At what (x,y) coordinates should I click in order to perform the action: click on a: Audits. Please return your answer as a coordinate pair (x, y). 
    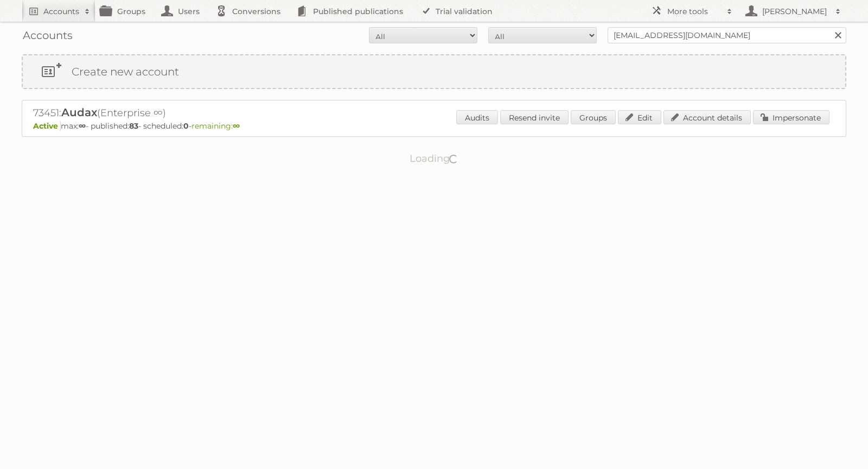
    Looking at the image, I should click on (477, 117).